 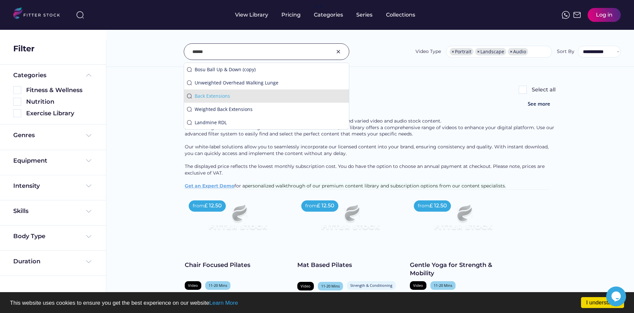 I want to click on div: Collections, so click(x=401, y=15).